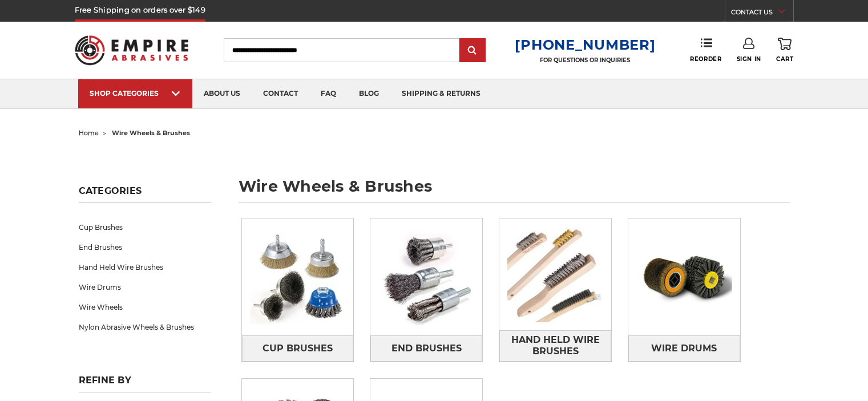 This screenshot has width=868, height=401. What do you see at coordinates (427, 277) in the screenshot?
I see `img: End Brushes` at bounding box center [427, 277].